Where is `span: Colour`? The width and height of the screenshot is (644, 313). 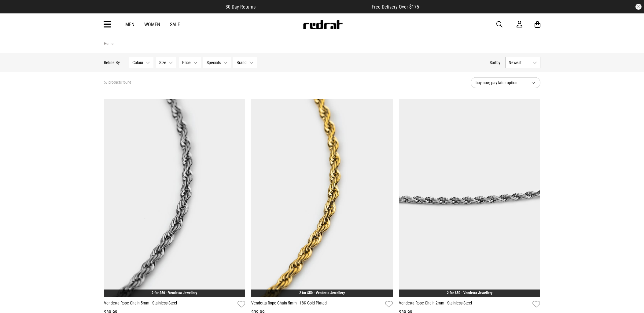
span: Colour is located at coordinates (138, 62).